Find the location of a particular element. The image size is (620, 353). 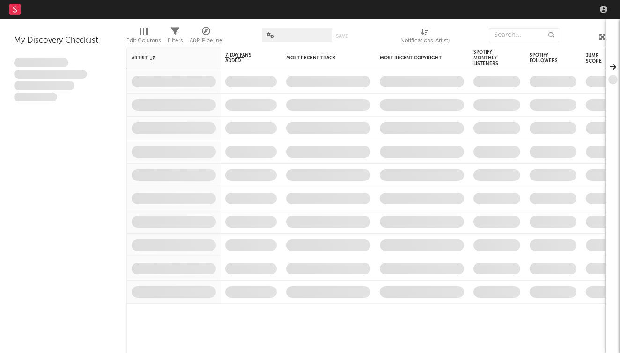

span: Aliquam viverra is located at coordinates (36, 97).